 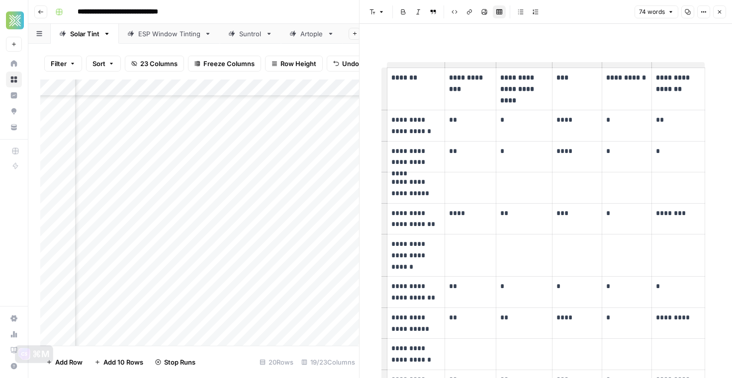 What do you see at coordinates (351, 64) in the screenshot?
I see `span: Undo` at bounding box center [351, 64].